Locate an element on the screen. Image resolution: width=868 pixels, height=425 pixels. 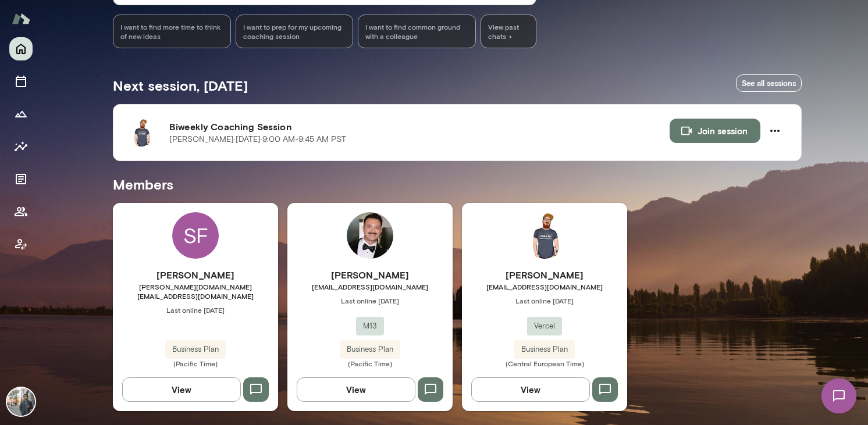
img: Gene Lee is located at coordinates (21, 402).